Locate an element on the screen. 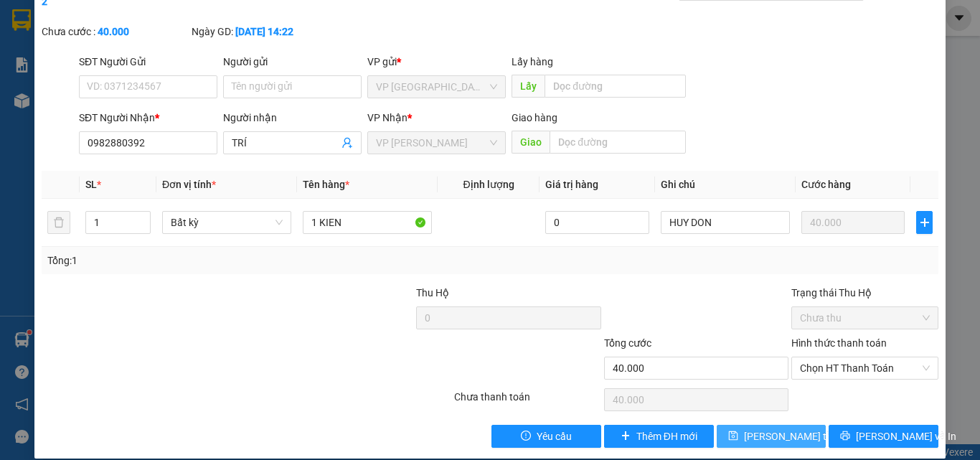 The height and width of the screenshot is (460, 980). span: Chưa thu is located at coordinates (864, 318).